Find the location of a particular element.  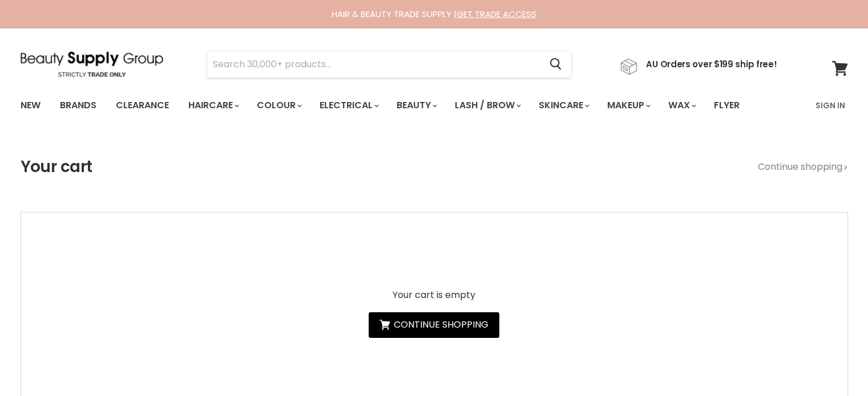

a: Skincare is located at coordinates (564, 106).